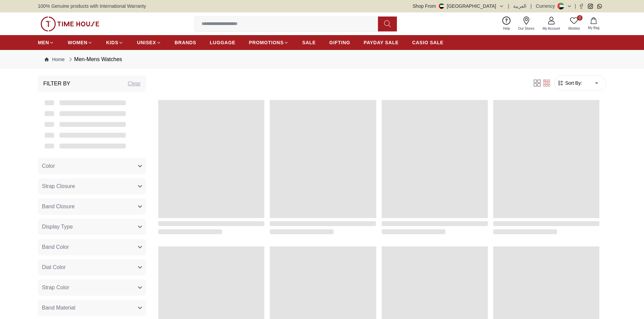 This screenshot has width=644, height=319. I want to click on img: United Arab Emirates, so click(441, 6).